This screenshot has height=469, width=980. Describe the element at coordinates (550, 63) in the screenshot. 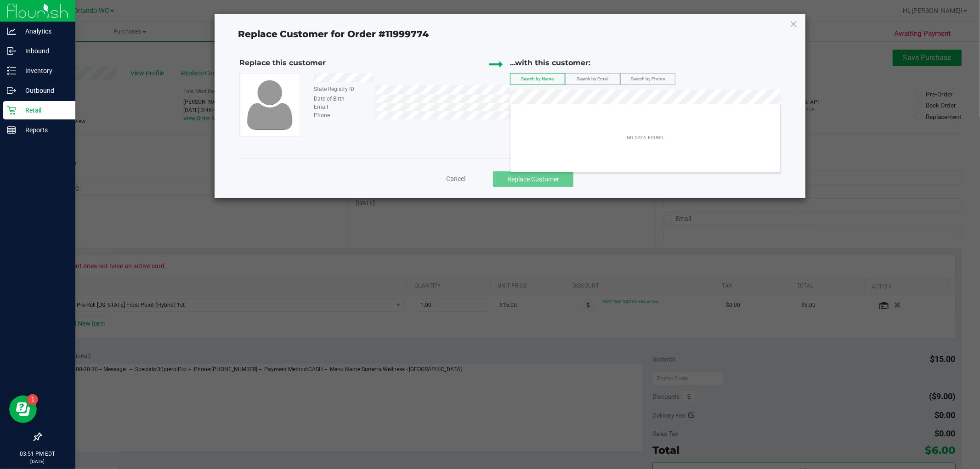

I see `span: ...with this customer:` at that location.